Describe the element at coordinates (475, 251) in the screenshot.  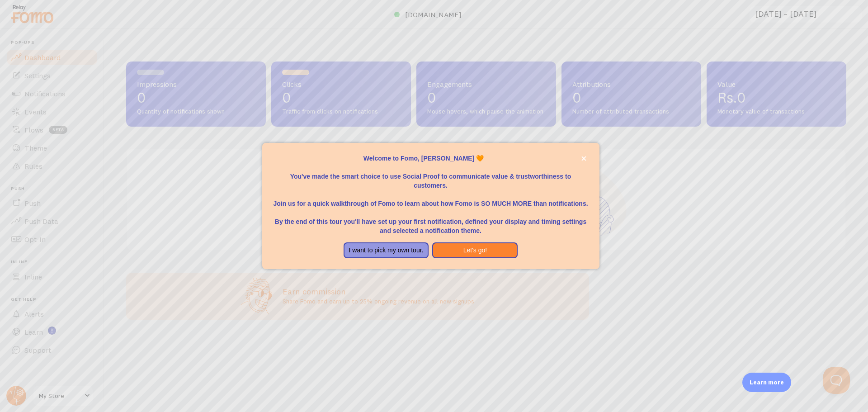
I see `button: Let's go!` at that location.